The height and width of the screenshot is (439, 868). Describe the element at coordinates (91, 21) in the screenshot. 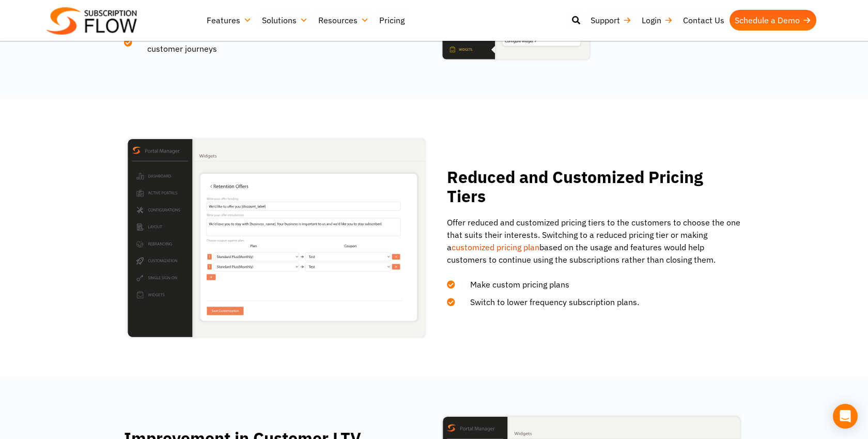

I see `img: Subscriptionflow` at that location.